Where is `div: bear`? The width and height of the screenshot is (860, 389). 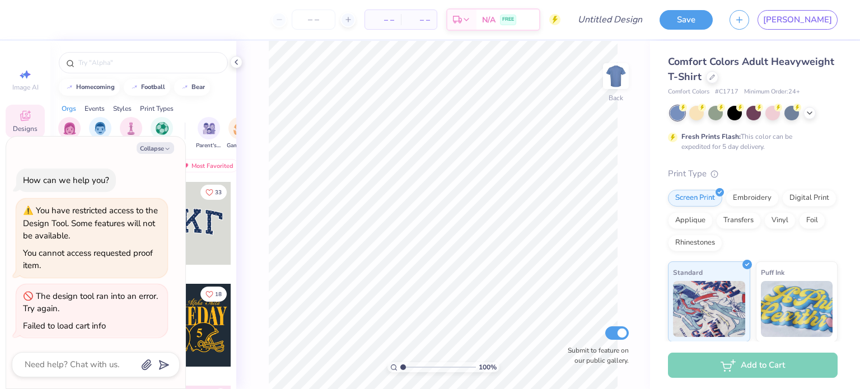 div: bear is located at coordinates (198, 87).